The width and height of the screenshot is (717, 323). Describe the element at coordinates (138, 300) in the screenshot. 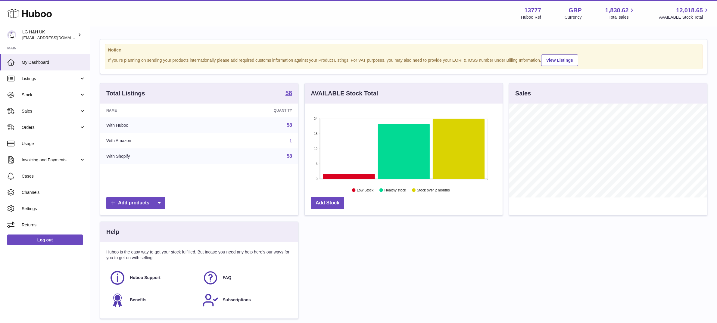

I see `span: Benefits` at that location.